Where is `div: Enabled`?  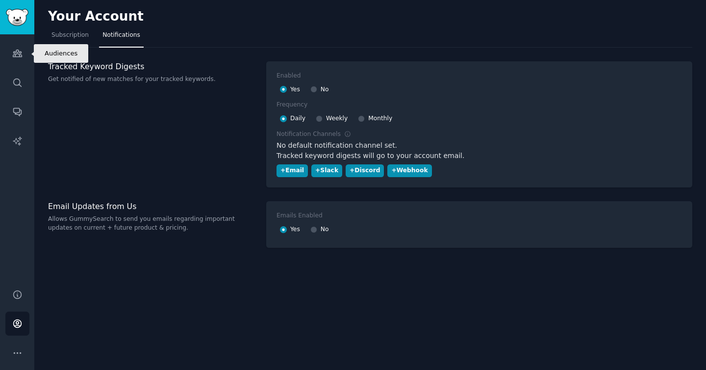 div: Enabled is located at coordinates (289, 76).